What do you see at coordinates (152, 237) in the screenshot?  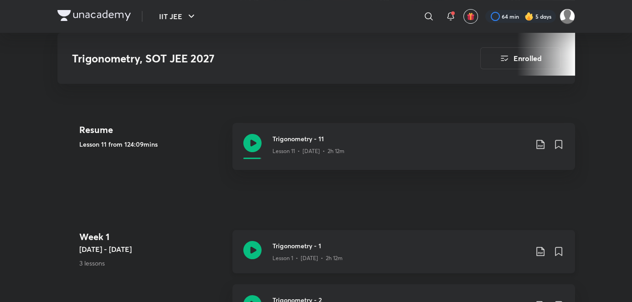 I see `h4: Week 1` at bounding box center [152, 237].